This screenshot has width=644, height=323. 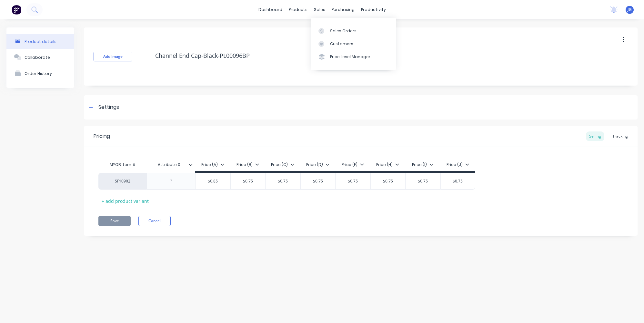 What do you see at coordinates (37, 57) in the screenshot?
I see `div: Collaborate` at bounding box center [37, 57].